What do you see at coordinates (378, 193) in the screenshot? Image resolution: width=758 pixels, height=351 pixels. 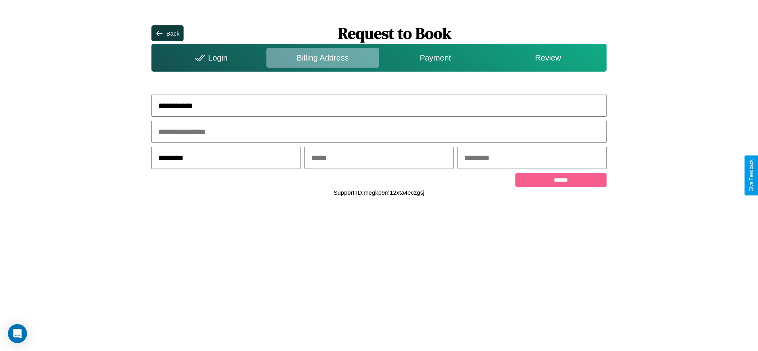 I see `p: Support ID: megkp9m12xta4eczgsj` at bounding box center [378, 193].